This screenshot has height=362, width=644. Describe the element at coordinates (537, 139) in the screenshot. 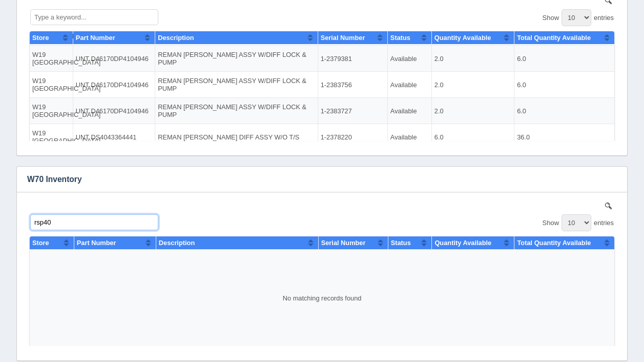

I see `td: 36.0` at that location.